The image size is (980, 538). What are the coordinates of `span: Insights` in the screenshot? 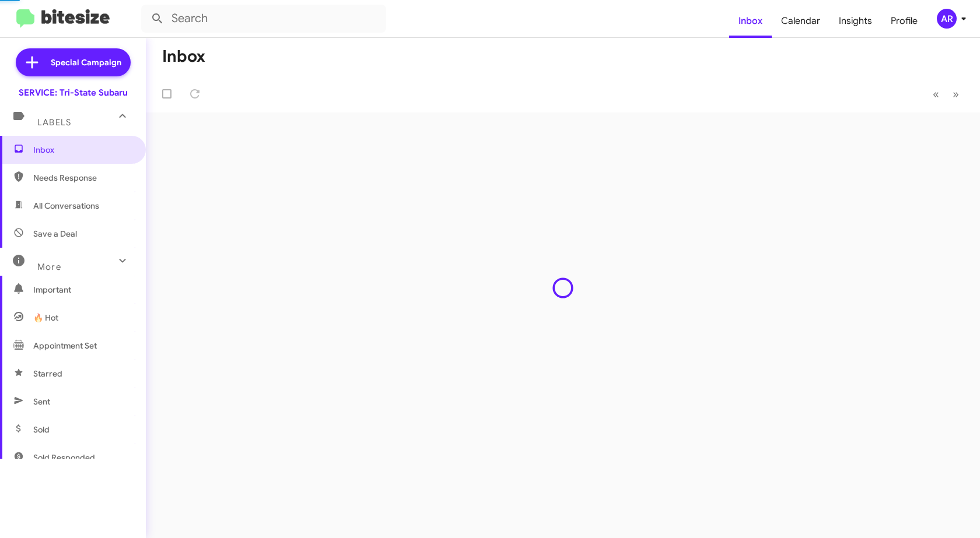 It's located at (855, 21).